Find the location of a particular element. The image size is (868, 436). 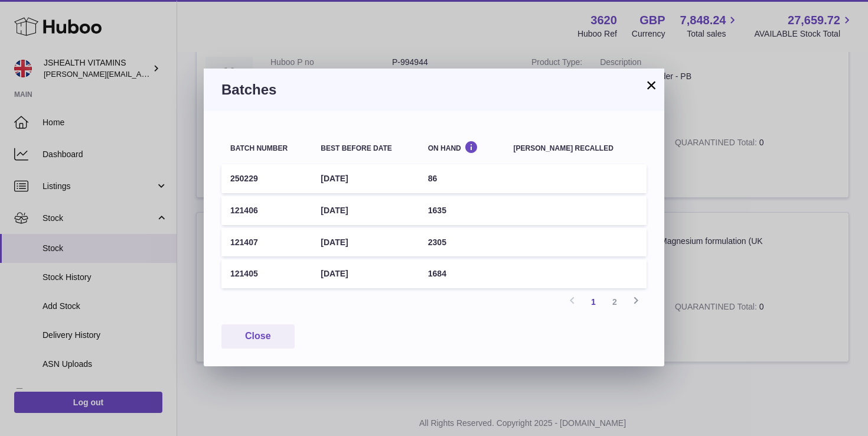

td: 121406 is located at coordinates (266, 210).